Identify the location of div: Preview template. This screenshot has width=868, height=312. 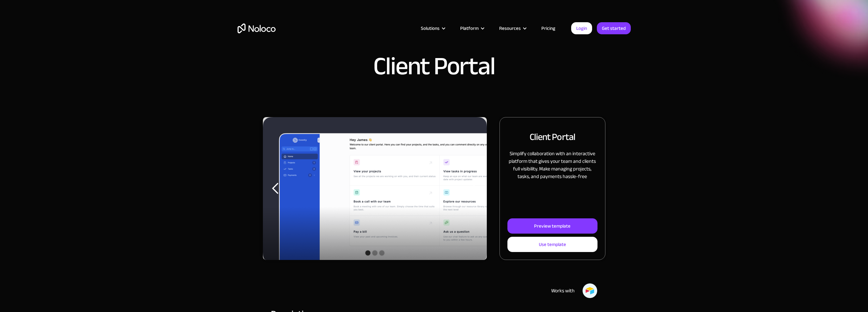
(552, 226).